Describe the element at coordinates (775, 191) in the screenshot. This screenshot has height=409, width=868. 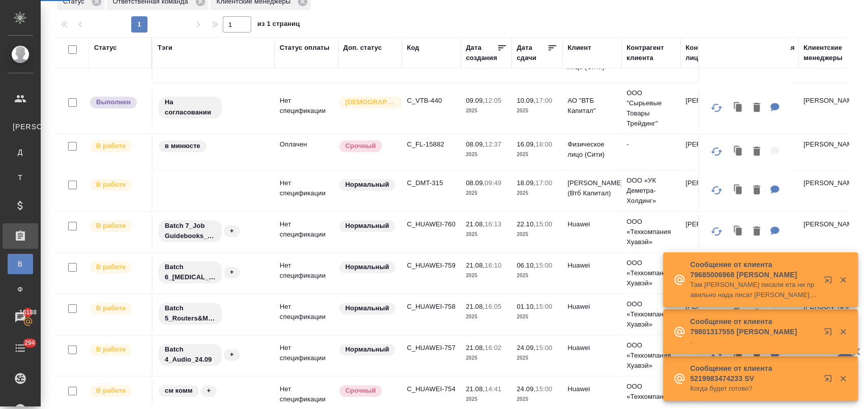
I see `button: Для КМ: разверстать то, что на перевод. на редактуру можно с листа из папки на перевод переводим ...` at that location.